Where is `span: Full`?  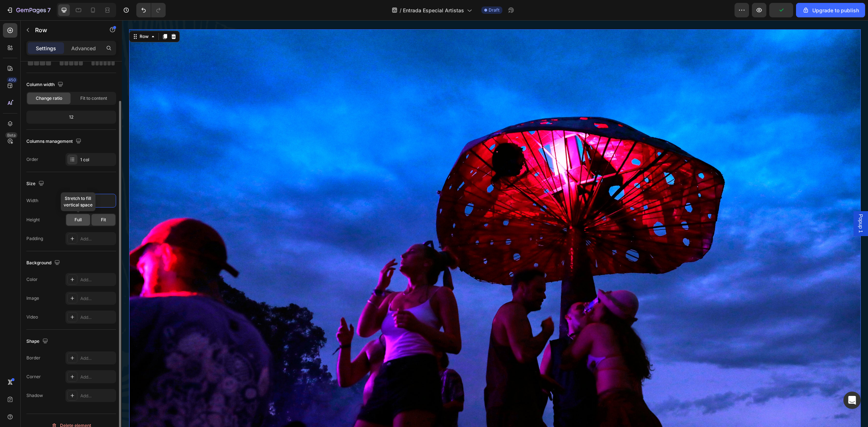
span: Full is located at coordinates (78, 220).